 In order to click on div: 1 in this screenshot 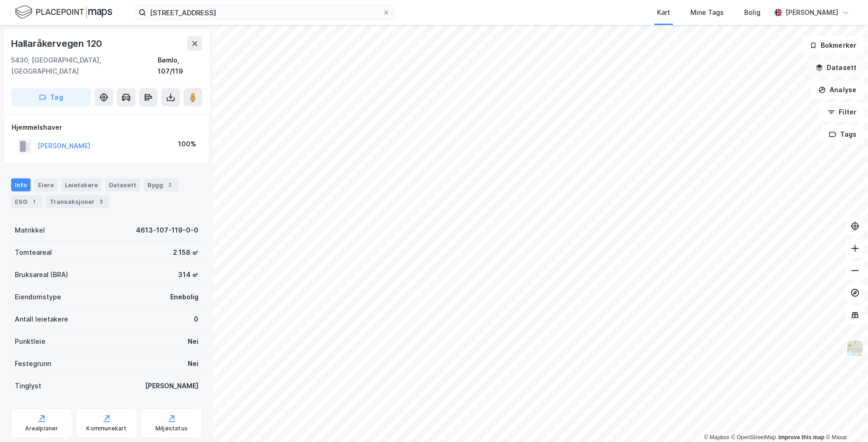, I will do `click(34, 201)`.